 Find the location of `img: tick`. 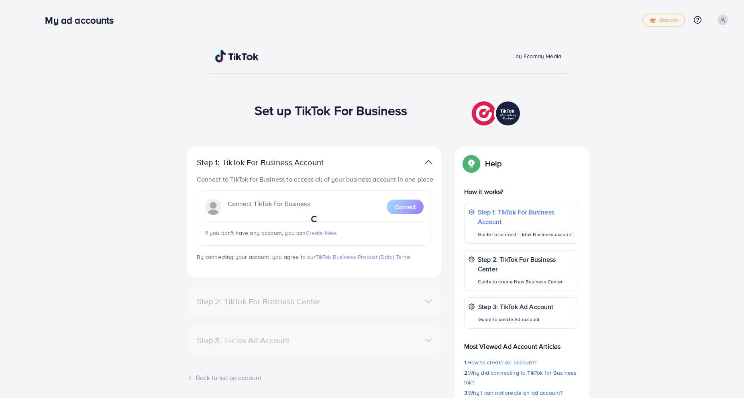

img: tick is located at coordinates (652, 20).